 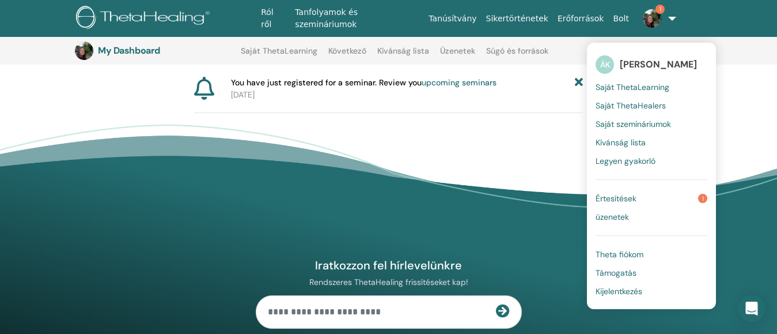 What do you see at coordinates (652, 124) in the screenshot?
I see `a: Saját szemináriumok` at bounding box center [652, 124].